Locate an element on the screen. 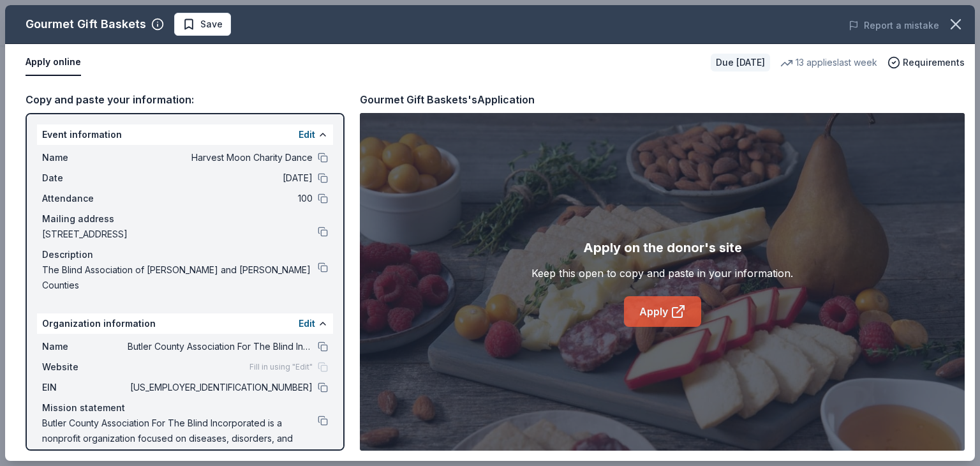 The height and width of the screenshot is (466, 980). button: Report a mistake is located at coordinates (894, 25).